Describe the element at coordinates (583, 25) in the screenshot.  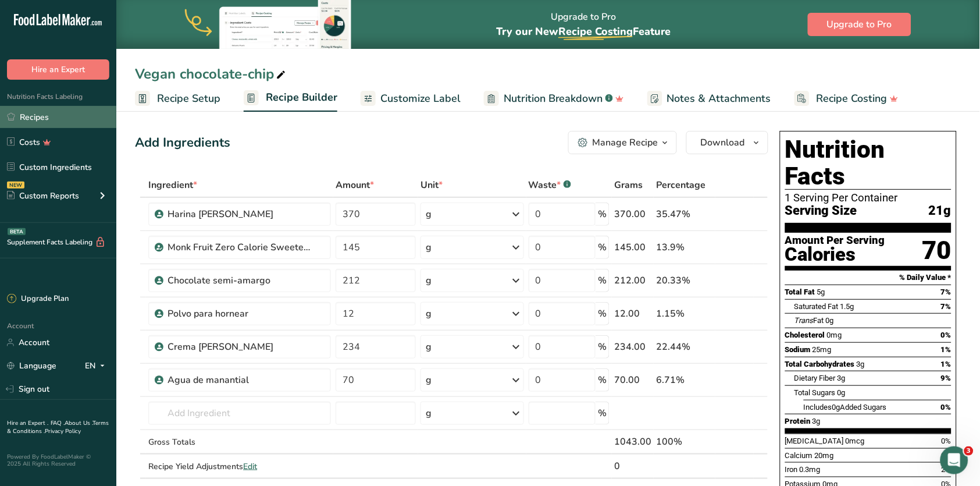
I see `div: Upgrade to Pro` at that location.